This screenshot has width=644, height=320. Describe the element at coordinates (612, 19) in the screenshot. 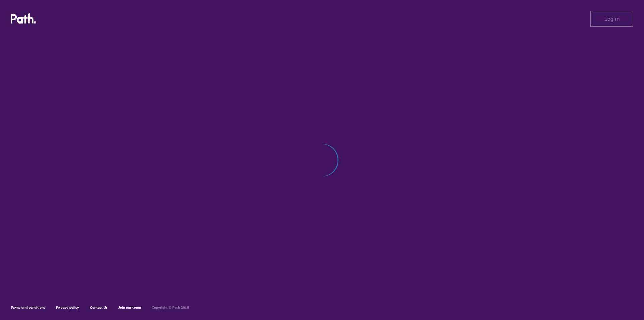

I see `span: Log in` at that location.